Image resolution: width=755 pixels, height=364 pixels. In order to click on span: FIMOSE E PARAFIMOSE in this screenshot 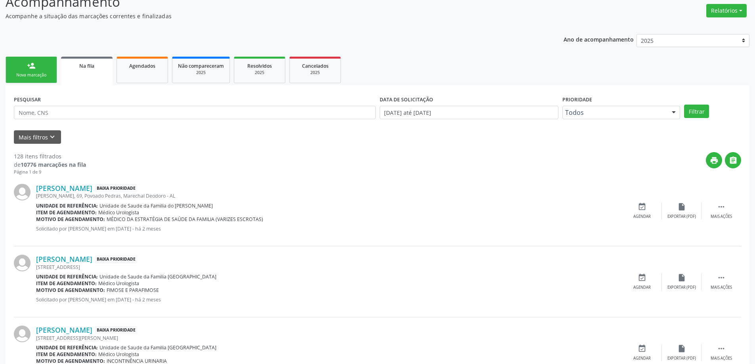, I will do `click(133, 290)`.